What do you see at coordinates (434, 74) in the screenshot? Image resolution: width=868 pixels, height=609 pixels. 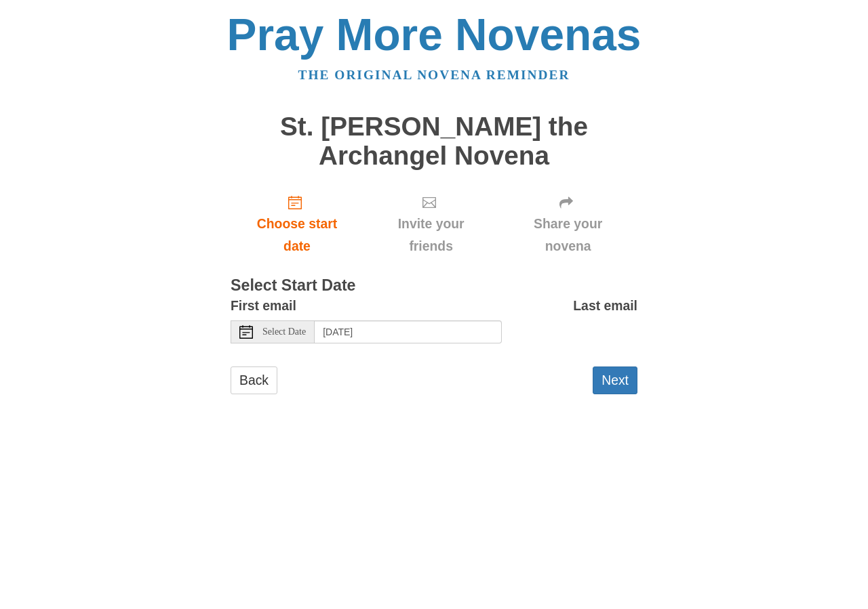 I see `a: The original novena reminder` at bounding box center [434, 74].